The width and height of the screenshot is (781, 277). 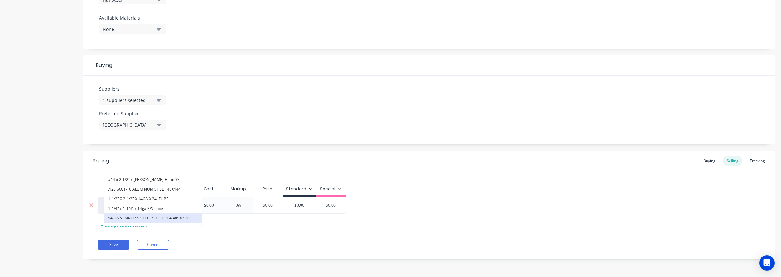 What do you see at coordinates (128, 29) in the screenshot?
I see `div: None` at bounding box center [128, 29].